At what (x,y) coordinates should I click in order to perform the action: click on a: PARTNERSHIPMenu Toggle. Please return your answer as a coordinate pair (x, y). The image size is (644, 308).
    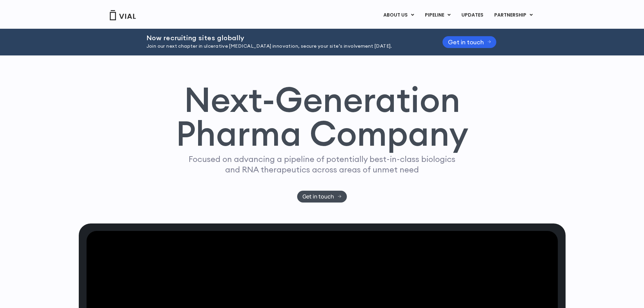
    Looking at the image, I should click on (514, 16).